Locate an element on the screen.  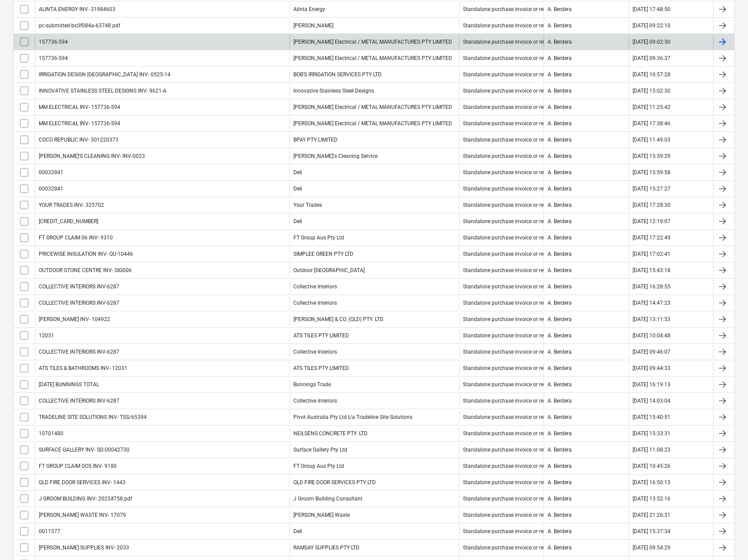
div: J GROOM BUILDING INV- 2025#758.pdf is located at coordinates (86, 498).